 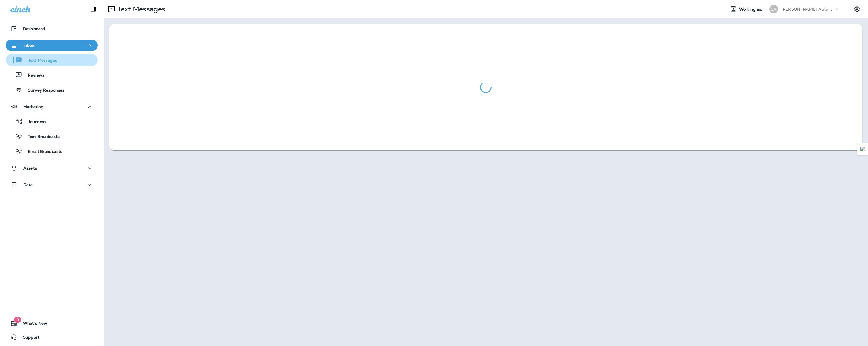 What do you see at coordinates (28, 185) in the screenshot?
I see `p: Data` at bounding box center [28, 185].